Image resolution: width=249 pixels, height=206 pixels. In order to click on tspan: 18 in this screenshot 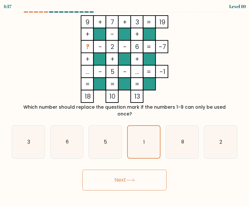, I will do `click(87, 96)`.